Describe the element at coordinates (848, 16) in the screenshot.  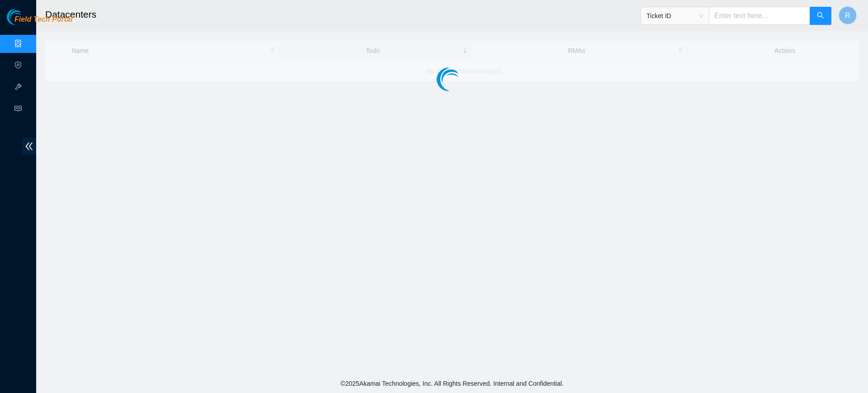
I see `button: R` at that location.